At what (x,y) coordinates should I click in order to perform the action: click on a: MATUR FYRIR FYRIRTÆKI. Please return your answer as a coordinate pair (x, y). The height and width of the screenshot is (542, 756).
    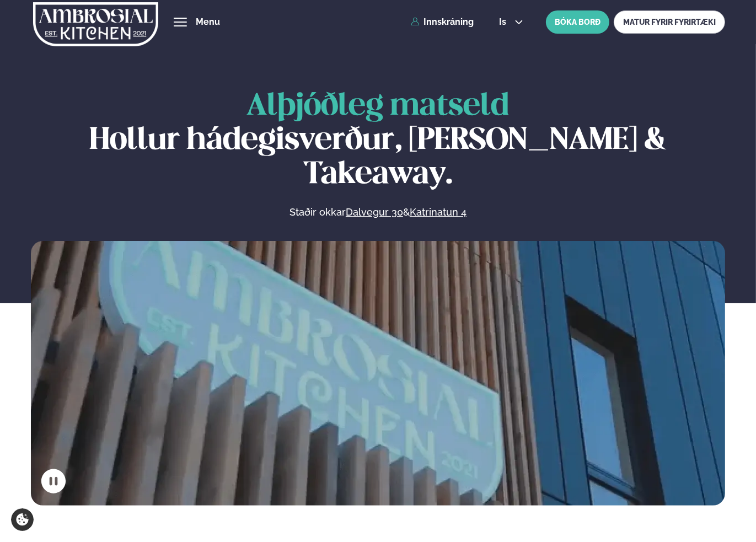
    Looking at the image, I should click on (670, 22).